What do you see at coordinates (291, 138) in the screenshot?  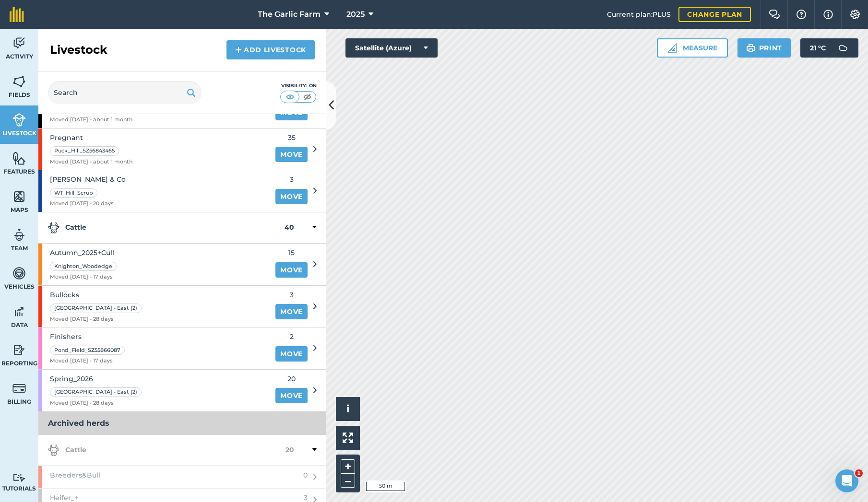 I see `span: 35` at bounding box center [291, 138].